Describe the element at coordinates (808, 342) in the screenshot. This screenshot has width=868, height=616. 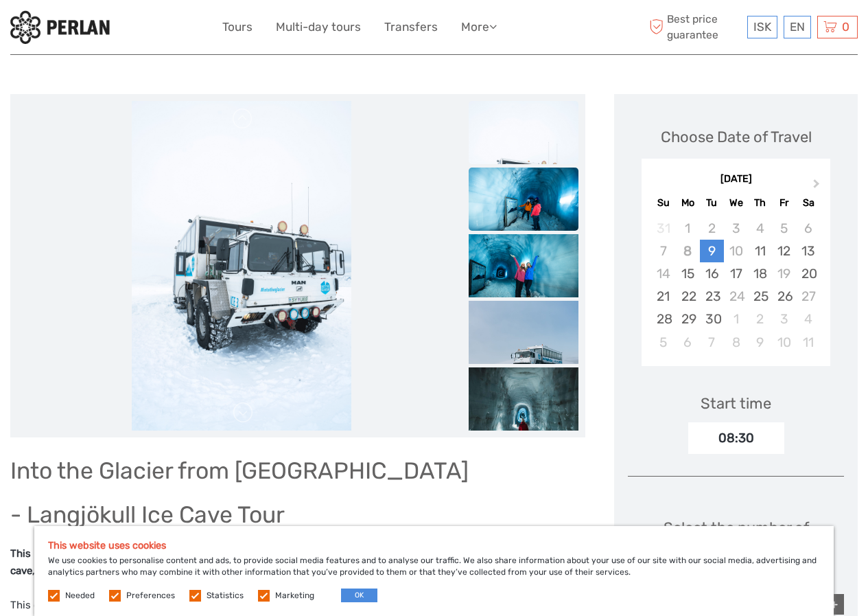
I see `div: Choose Saturday, October 11th, 2025` at that location.